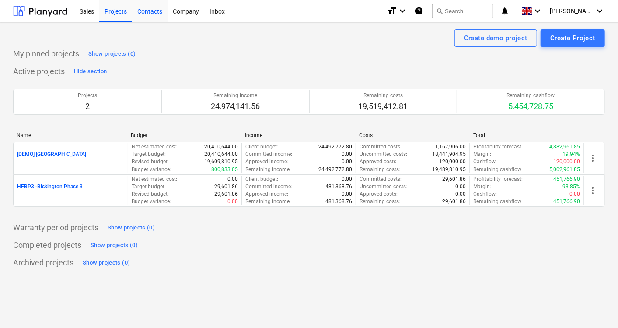  Describe the element at coordinates (392, 11) in the screenshot. I see `i: format_size` at that location.